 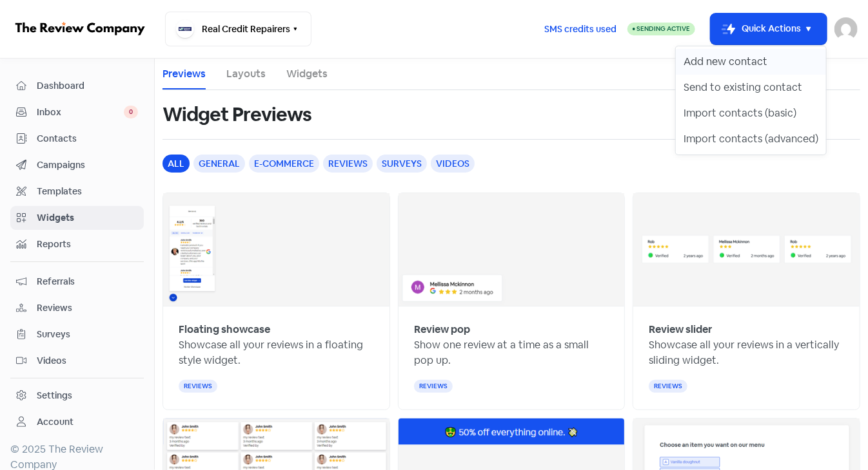 I want to click on a: Inbox 0, so click(x=77, y=112).